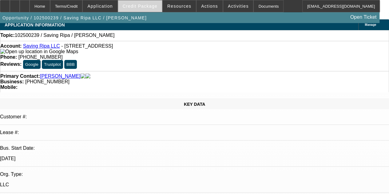  I want to click on strong: Topic:, so click(7, 35).